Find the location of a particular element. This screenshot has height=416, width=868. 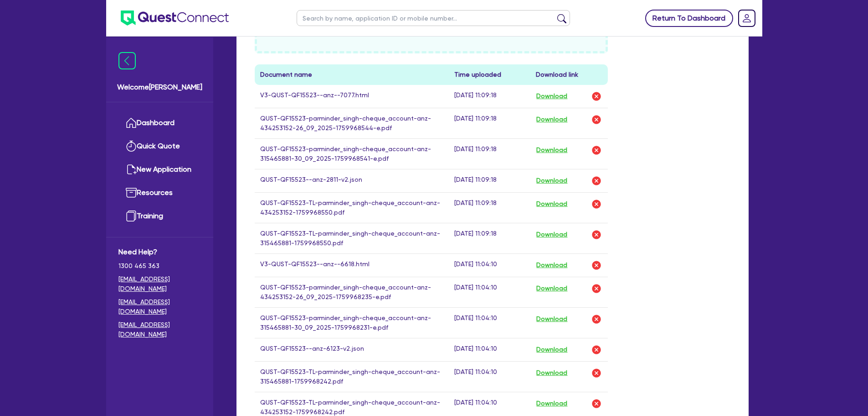

td: QUST-QF15523--anz-6123-v2.json is located at coordinates (352, 349).